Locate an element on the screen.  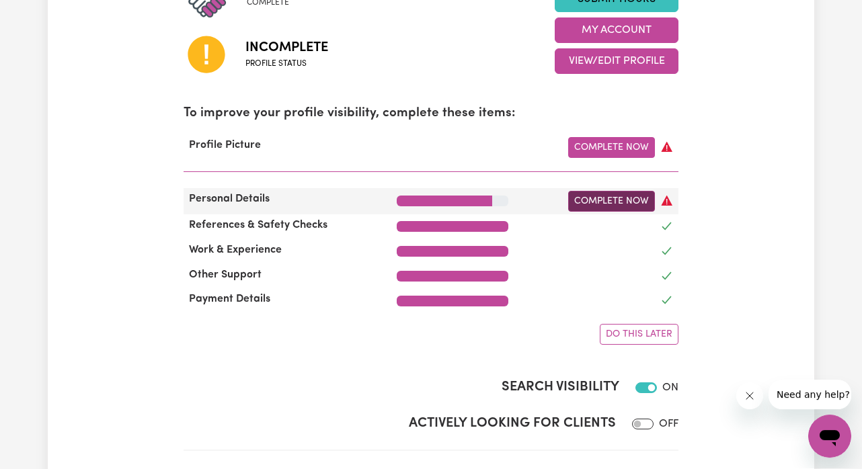
span: Other Support is located at coordinates (225, 276).